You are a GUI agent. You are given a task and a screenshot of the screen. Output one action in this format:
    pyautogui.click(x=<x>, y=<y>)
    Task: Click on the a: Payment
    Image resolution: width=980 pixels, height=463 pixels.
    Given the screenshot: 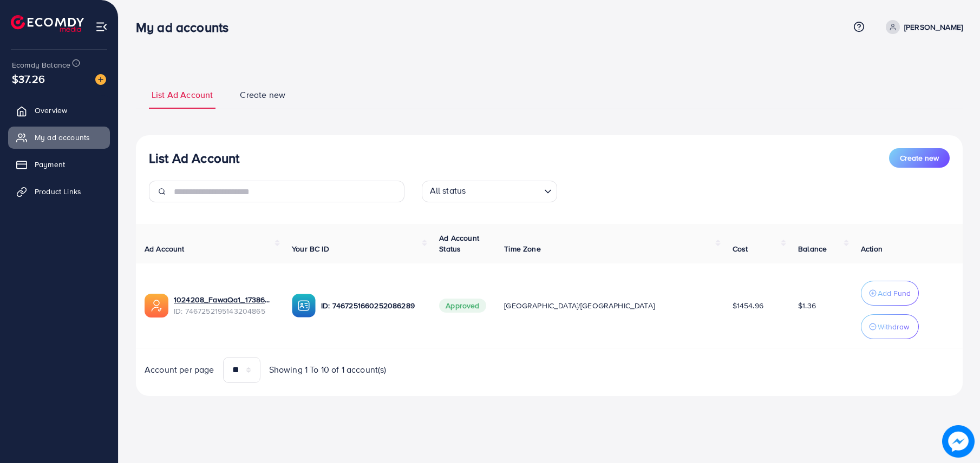 What is the action you would take?
    pyautogui.click(x=59, y=165)
    